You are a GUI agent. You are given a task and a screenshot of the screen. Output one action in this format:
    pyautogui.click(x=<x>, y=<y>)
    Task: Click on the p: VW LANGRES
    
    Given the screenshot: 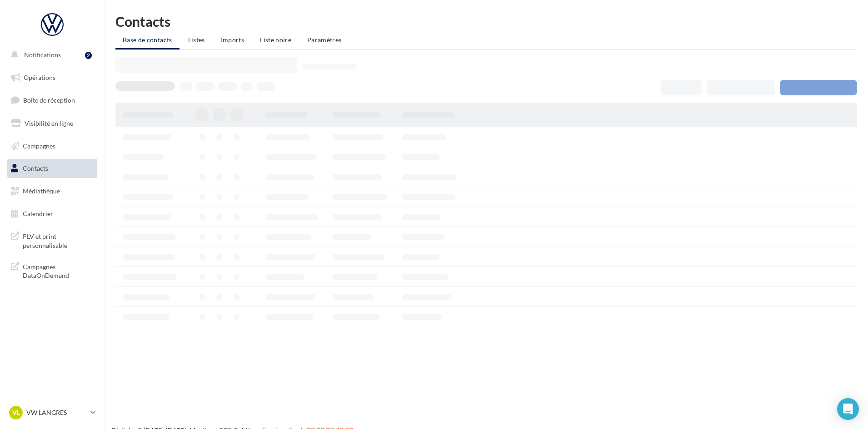 What is the action you would take?
    pyautogui.click(x=56, y=413)
    